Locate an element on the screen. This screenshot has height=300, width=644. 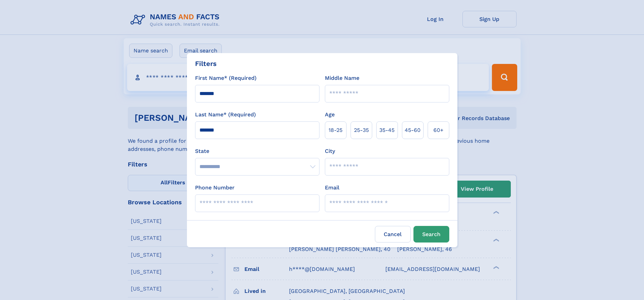
label: City is located at coordinates (330, 151).